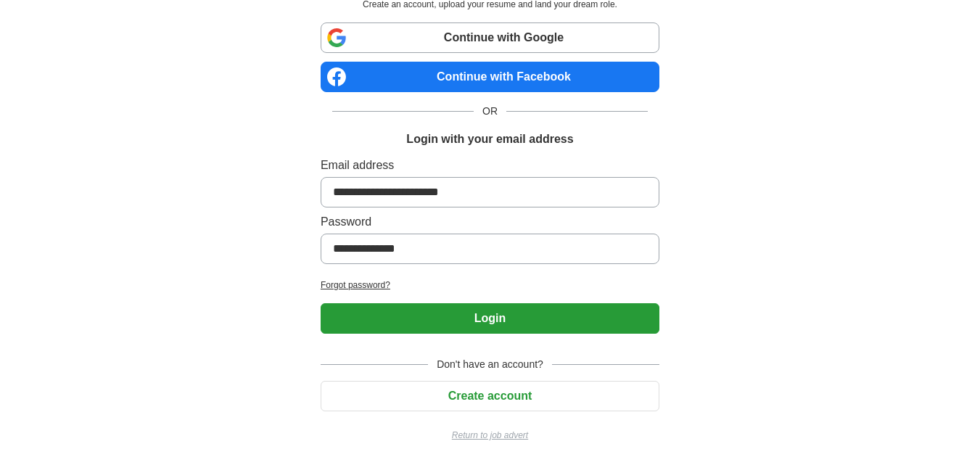  What do you see at coordinates (489, 77) in the screenshot?
I see `a: Continue with Facebook` at bounding box center [489, 77].